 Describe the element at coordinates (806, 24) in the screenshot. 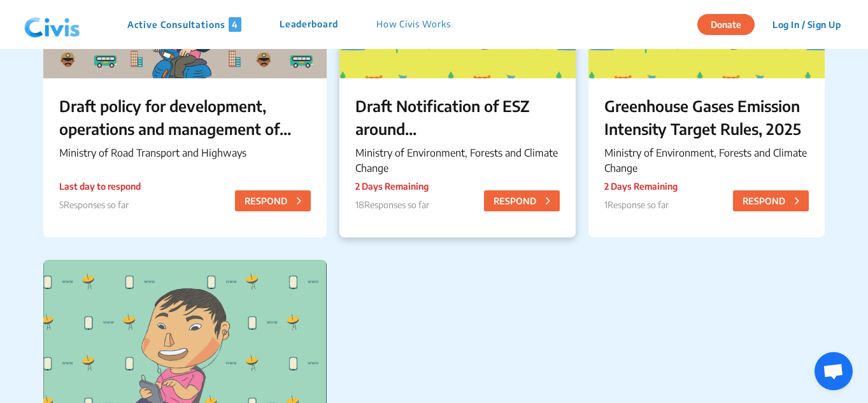

I see `button: Log In / Sign Up` at that location.